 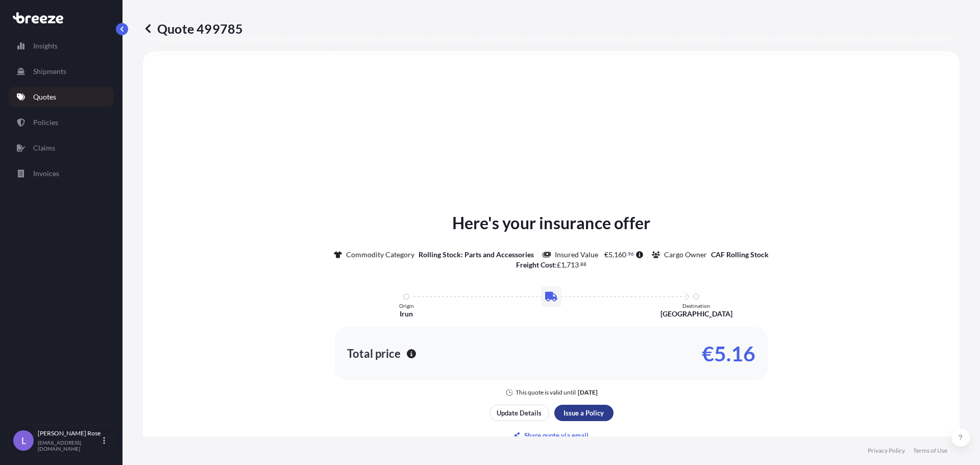 I want to click on a: Shipments, so click(x=61, y=72).